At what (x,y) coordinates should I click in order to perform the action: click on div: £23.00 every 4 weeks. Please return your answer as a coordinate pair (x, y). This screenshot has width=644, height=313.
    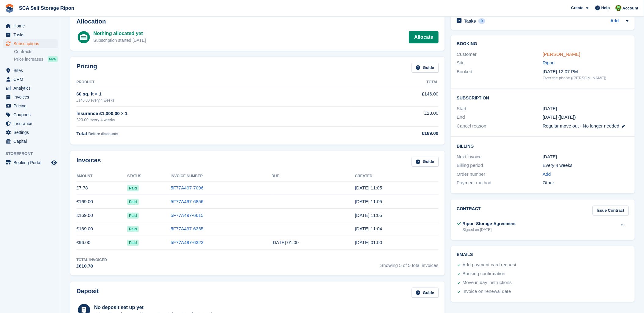
    Looking at the image, I should click on (213, 120).